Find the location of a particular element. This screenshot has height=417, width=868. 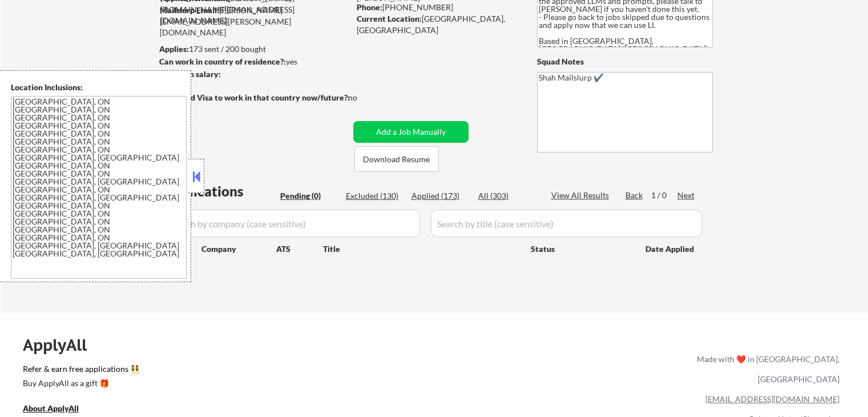

div: Title is located at coordinates (421, 249).